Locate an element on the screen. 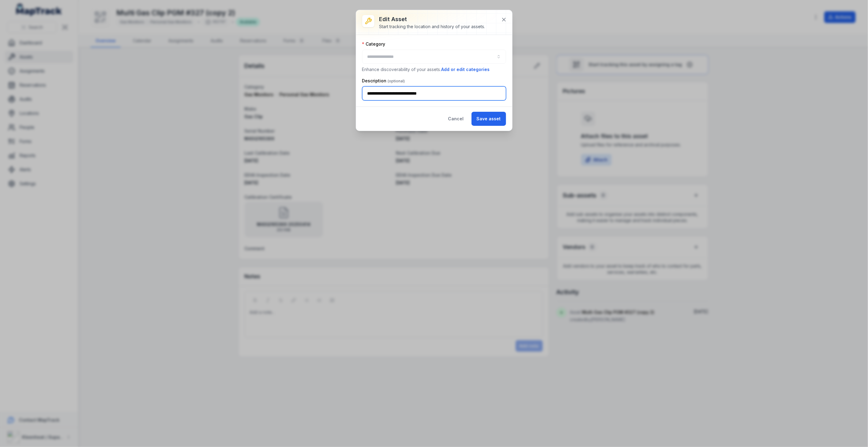 The height and width of the screenshot is (447, 868). label: Category is located at coordinates (374, 44).